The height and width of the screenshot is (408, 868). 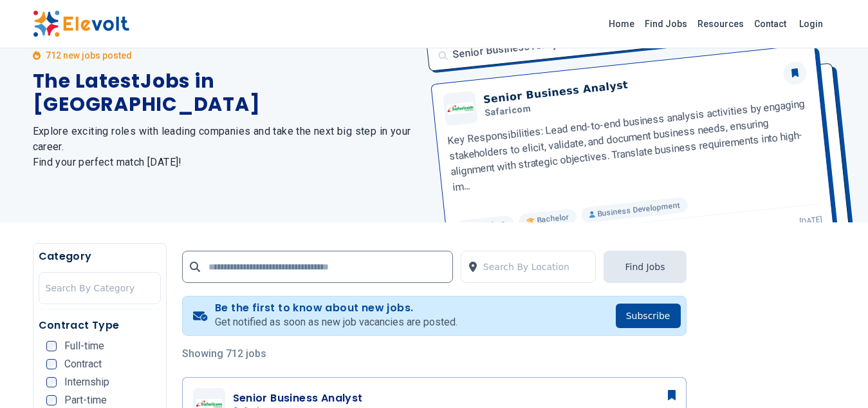 What do you see at coordinates (100, 325) in the screenshot?
I see `h5: Contract Type` at bounding box center [100, 325].